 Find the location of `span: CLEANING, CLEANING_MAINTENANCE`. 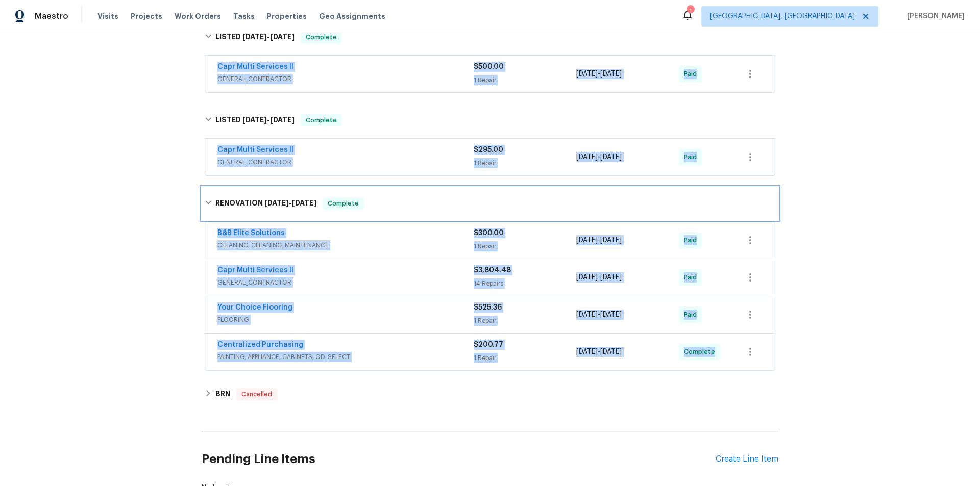

span: CLEANING, CLEANING_MAINTENANCE is located at coordinates (346, 245).